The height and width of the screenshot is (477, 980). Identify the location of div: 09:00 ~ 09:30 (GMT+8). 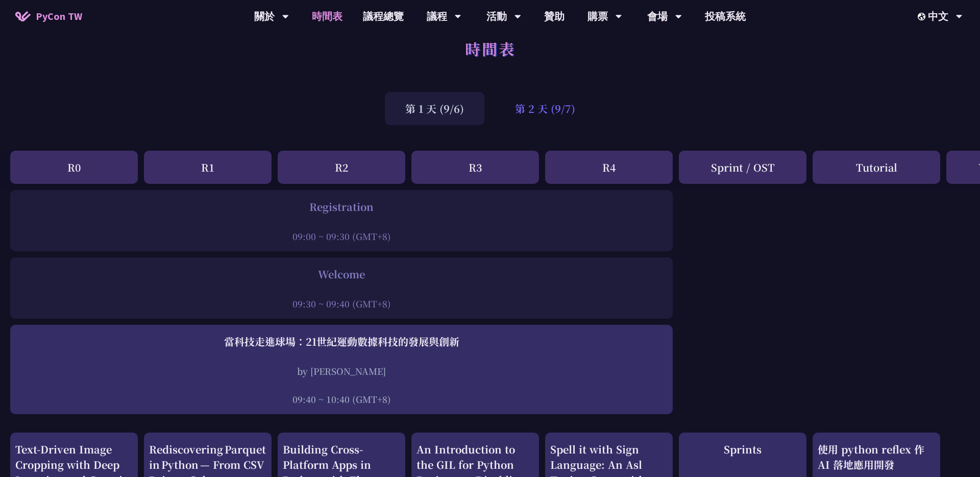
(342, 236).